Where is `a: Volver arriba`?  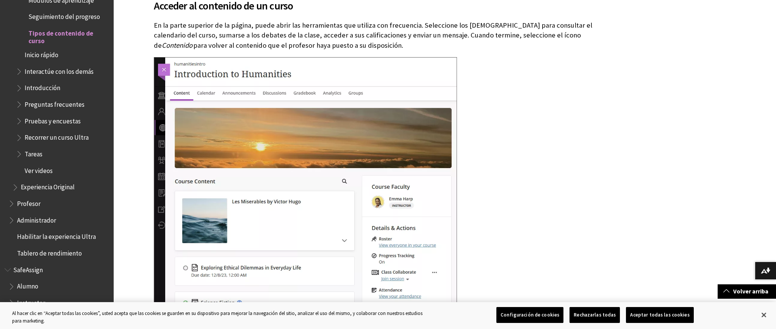 a: Volver arriba is located at coordinates (747, 291).